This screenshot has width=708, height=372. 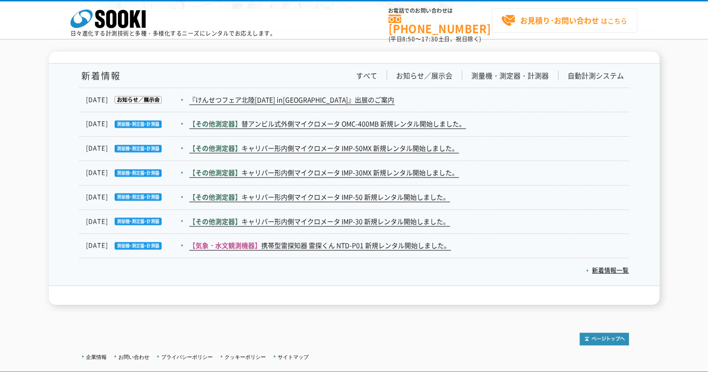 What do you see at coordinates (510, 76) in the screenshot?
I see `a: 測量機・測定器・計測器` at bounding box center [510, 76].